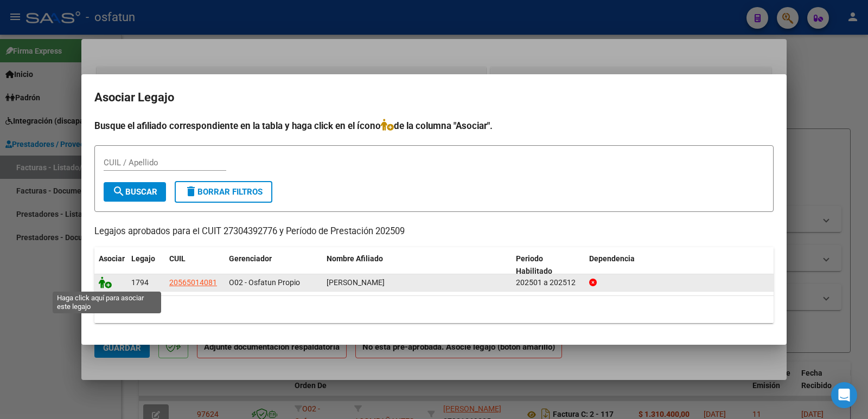  Describe the element at coordinates (146, 265) in the screenshot. I see `datatable-header-cell: Legajo` at that location.